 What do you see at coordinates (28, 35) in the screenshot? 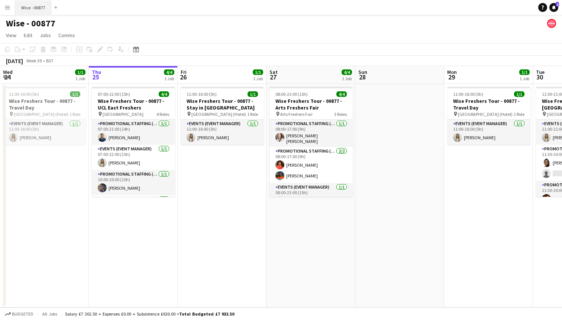
I see `a: Edit` at bounding box center [28, 35].